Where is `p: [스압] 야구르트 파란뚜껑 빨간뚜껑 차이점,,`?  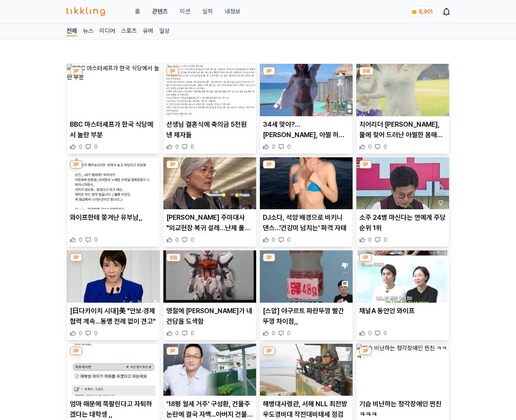 p: [스압] 야구르트 파란뚜껑 빨간뚜껑 차이점,, is located at coordinates (306, 316).